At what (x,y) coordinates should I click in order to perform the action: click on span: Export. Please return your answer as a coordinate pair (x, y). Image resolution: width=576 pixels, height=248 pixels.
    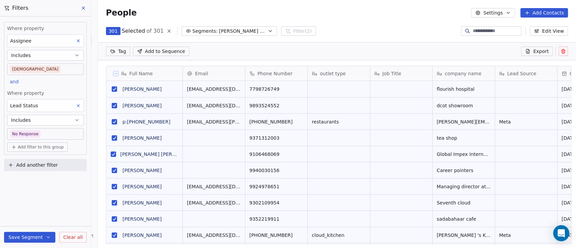
    Looking at the image, I should click on (541, 51).